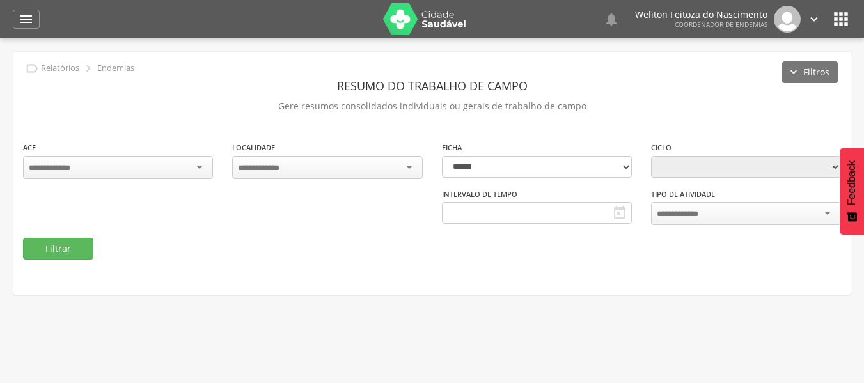 The height and width of the screenshot is (383, 864). I want to click on span: Feedback, so click(852, 183).